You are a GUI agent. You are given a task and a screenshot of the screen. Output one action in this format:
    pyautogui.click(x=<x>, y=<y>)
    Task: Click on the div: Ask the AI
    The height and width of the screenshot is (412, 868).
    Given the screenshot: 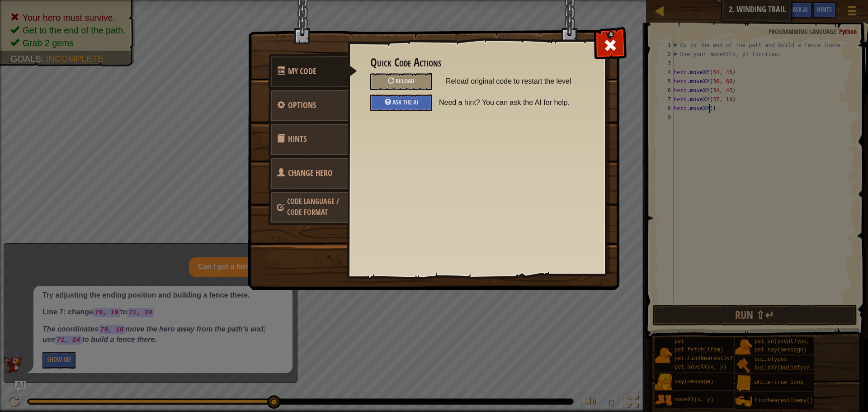 What is the action you would take?
    pyautogui.click(x=401, y=103)
    